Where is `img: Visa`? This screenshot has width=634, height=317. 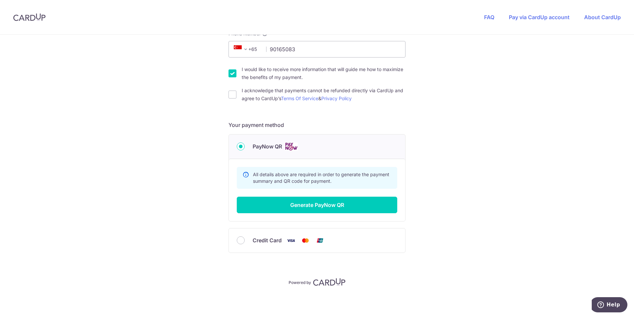 img: Visa is located at coordinates (291, 240).